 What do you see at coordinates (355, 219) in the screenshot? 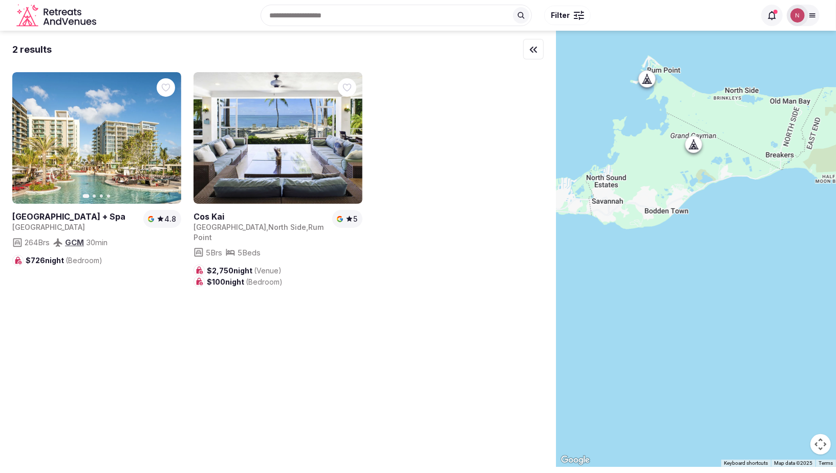
I see `span: 5` at bounding box center [355, 219].